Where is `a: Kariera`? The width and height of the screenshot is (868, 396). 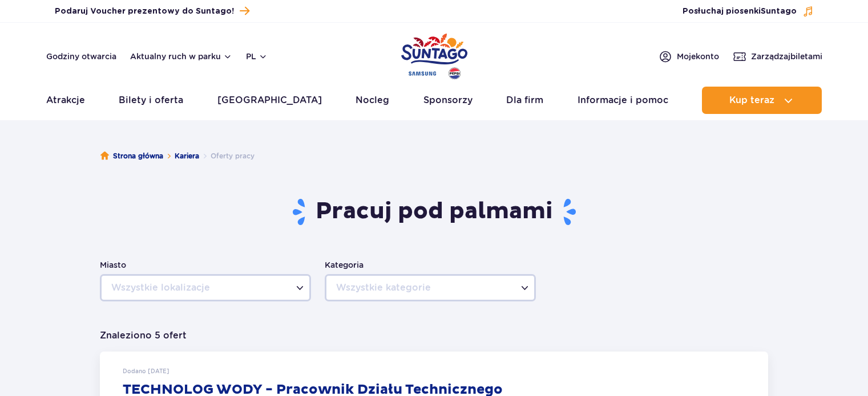 a: Kariera is located at coordinates (187, 156).